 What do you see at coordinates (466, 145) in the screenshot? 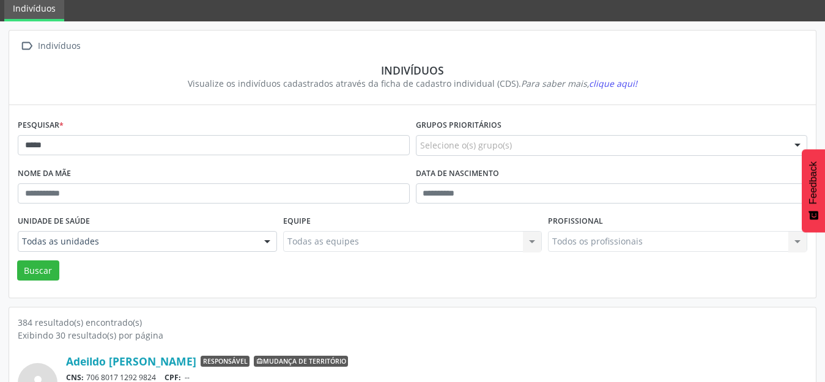
I see `span: Selecione o(s) grupo(s)` at bounding box center [466, 145].